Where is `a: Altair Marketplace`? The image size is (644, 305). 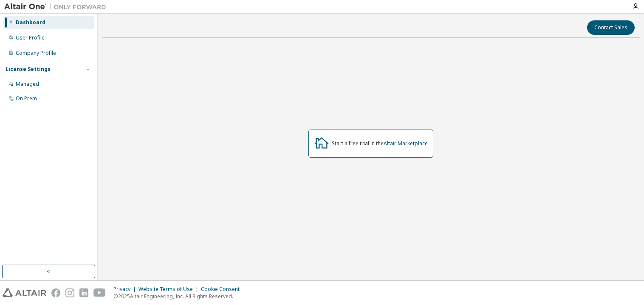
a: Altair Marketplace is located at coordinates (406, 143).